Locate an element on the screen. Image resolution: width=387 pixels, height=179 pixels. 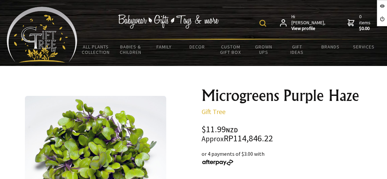
div: or 4 payments of $3.00 with is located at coordinates (292, 158).